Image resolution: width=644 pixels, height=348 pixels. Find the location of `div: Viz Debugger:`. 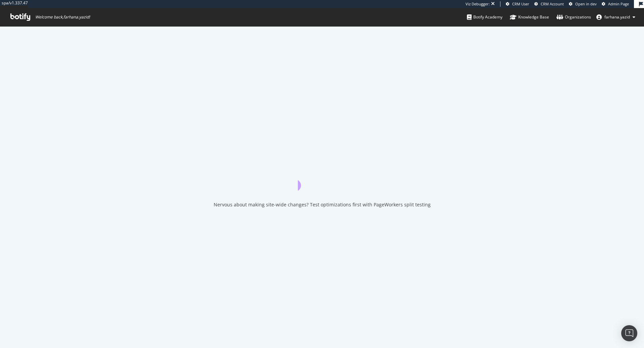

div: Viz Debugger: is located at coordinates (478, 4).